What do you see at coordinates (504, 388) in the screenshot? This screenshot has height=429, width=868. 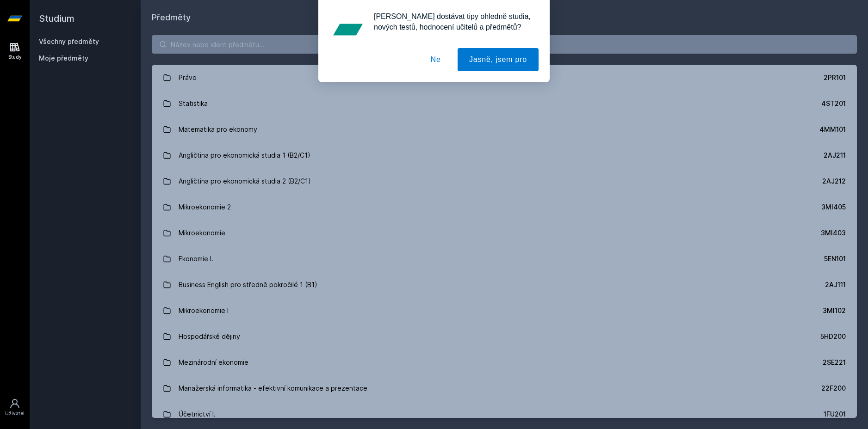 I see `a: Manažerská informatika - efektivní komunikace a prezentace 22F200` at bounding box center [504, 388].